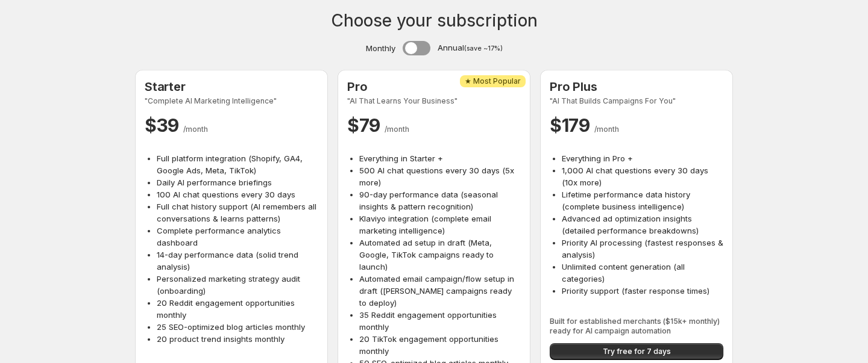 This screenshot has width=868, height=363. What do you see at coordinates (231, 125) in the screenshot?
I see `p: $ 39` at bounding box center [231, 125].